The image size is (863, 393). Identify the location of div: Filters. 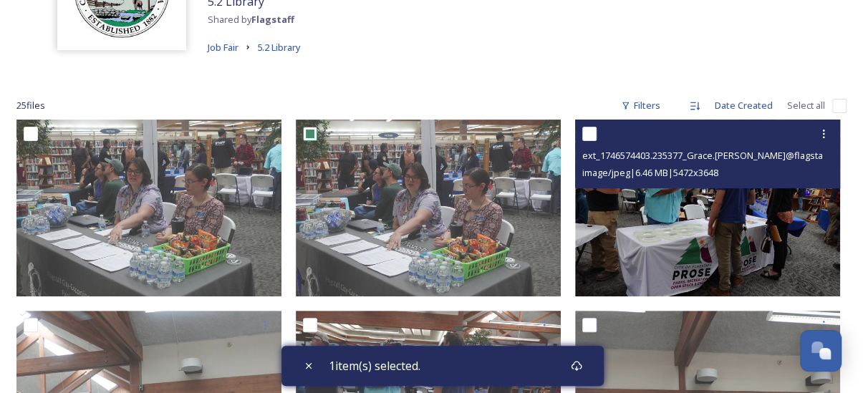
(640, 105).